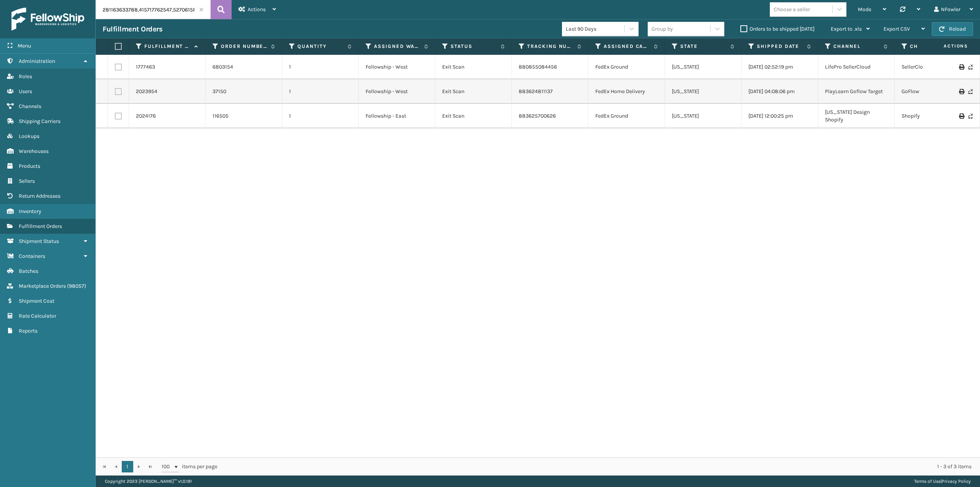 This screenshot has height=487, width=980. Describe the element at coordinates (32, 256) in the screenshot. I see `span: Containers` at that location.